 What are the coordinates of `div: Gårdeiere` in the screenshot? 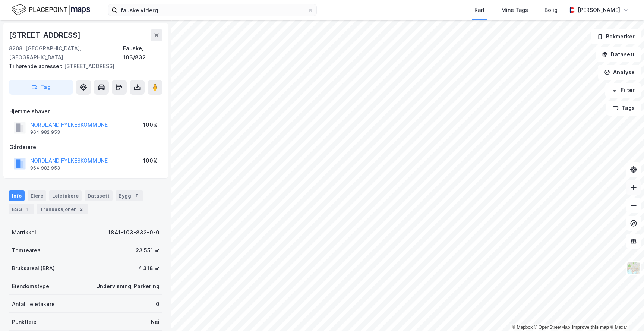 It's located at (86, 147).